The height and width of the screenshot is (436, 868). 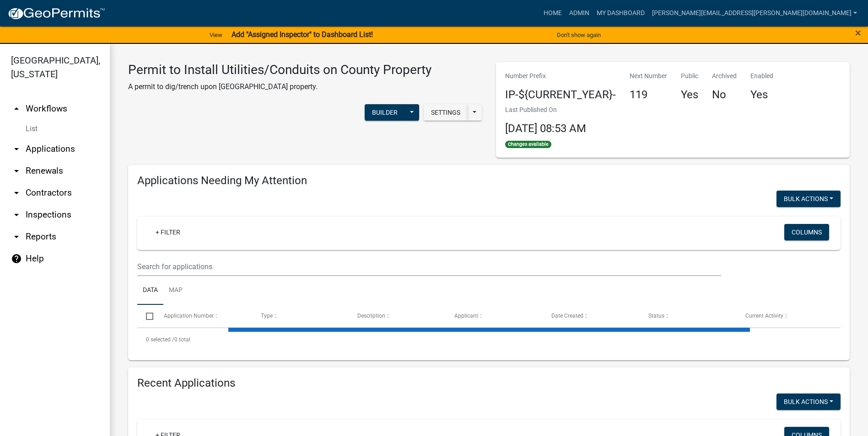 I want to click on span: Changes available, so click(x=528, y=145).